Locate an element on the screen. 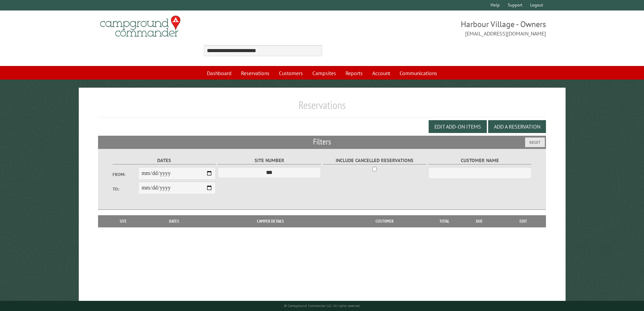 This screenshot has width=644, height=311. th: Site is located at coordinates (124, 222).